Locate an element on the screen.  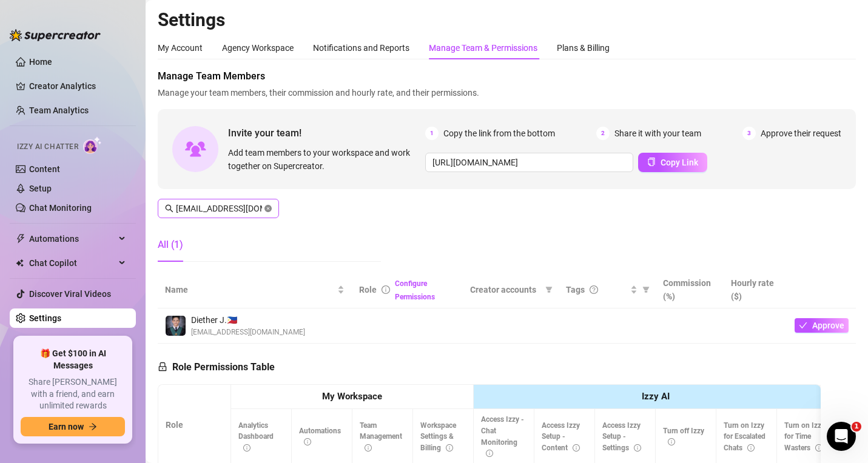
input: Search members is located at coordinates (219, 208).